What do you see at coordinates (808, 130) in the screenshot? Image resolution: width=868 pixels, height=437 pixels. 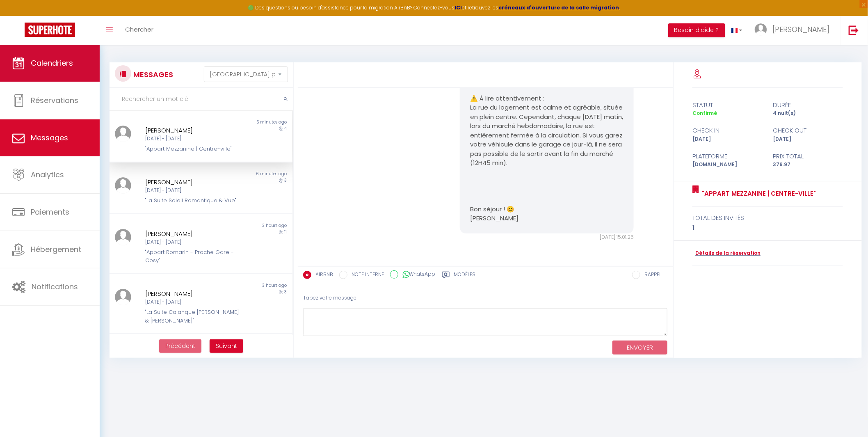 I see `div: check out` at bounding box center [808, 130].